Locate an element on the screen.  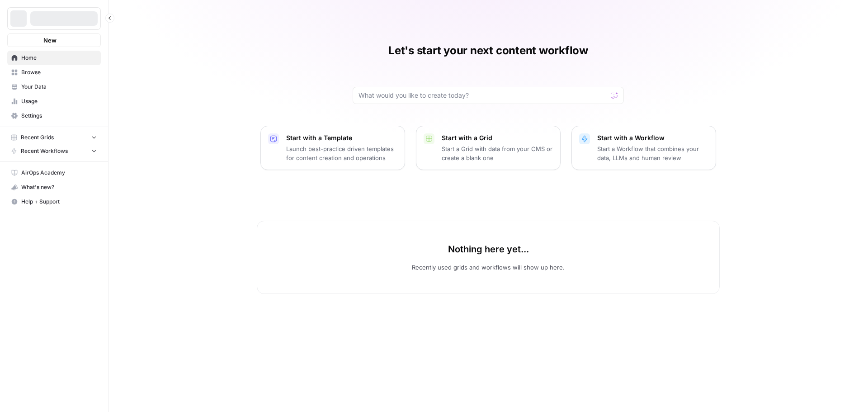
p: Recently used grids and workflows will show up here. is located at coordinates (488, 267).